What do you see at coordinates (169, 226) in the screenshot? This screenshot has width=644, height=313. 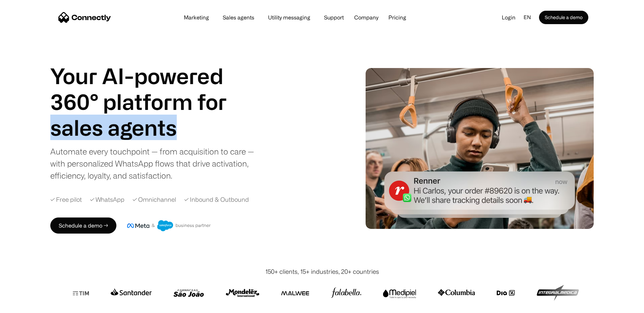 I see `img: Meta and Salesforce business partner badge.` at bounding box center [169, 226].